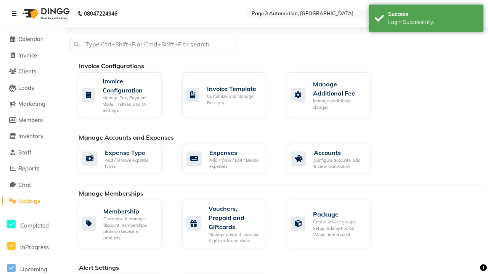 The height and width of the screenshot is (274, 488). I want to click on input: Type Ctrl+Shift+F or Cmd+Shift+F to search, so click(153, 44).